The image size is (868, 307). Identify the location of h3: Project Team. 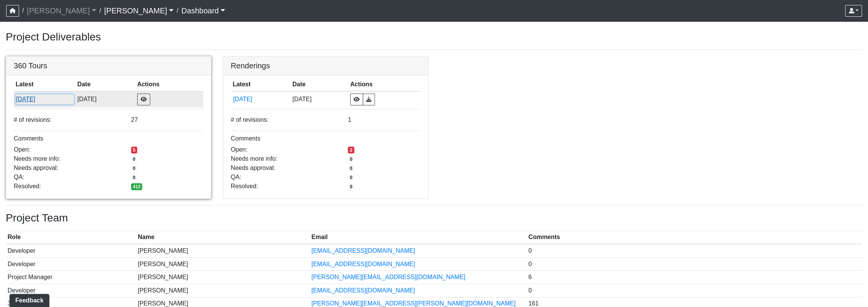
(434, 218).